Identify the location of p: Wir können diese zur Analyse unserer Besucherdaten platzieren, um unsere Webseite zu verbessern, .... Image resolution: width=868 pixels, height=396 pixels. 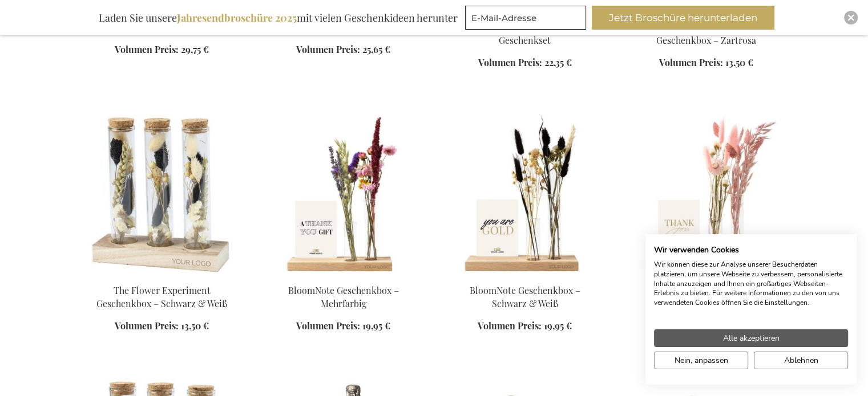
(750, 284).